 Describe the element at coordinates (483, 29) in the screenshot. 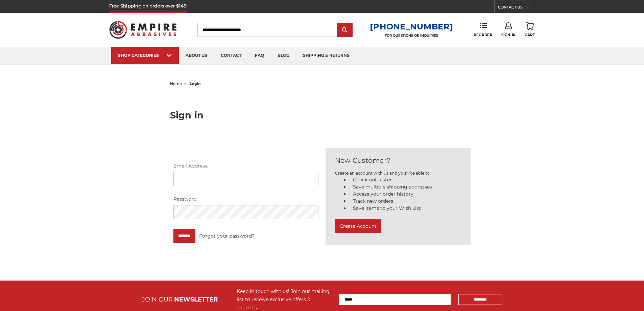

I see `a: Reorder` at that location.